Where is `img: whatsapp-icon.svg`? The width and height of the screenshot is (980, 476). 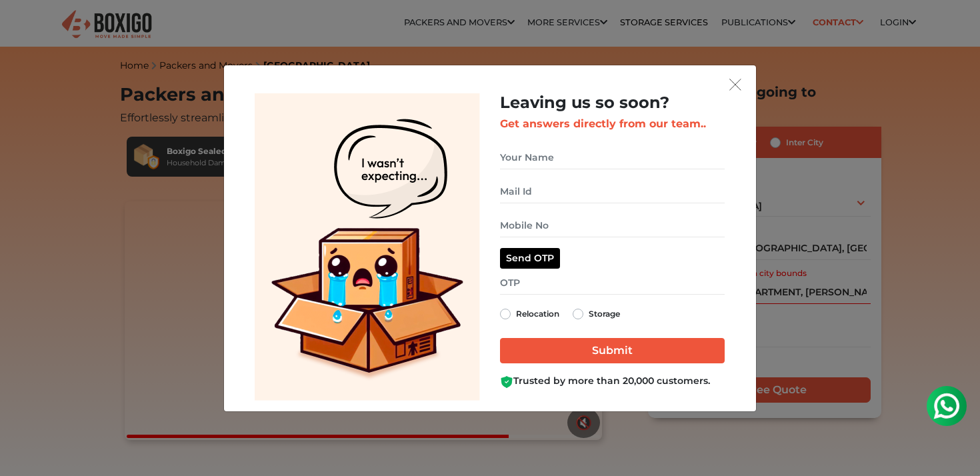
img: whatsapp-icon.svg is located at coordinates (26, 26).